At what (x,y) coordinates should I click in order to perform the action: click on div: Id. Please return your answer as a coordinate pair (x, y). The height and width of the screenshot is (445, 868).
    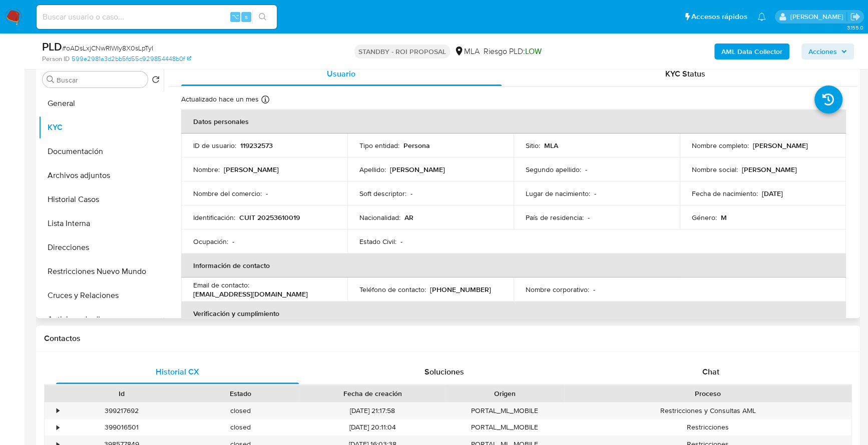
    Looking at the image, I should click on (121, 393).